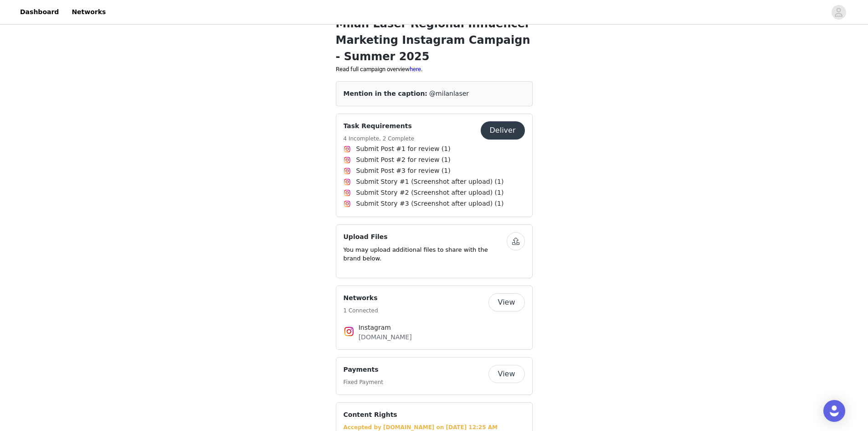  Describe the element at coordinates (839, 12) in the screenshot. I see `div: avatar` at that location.